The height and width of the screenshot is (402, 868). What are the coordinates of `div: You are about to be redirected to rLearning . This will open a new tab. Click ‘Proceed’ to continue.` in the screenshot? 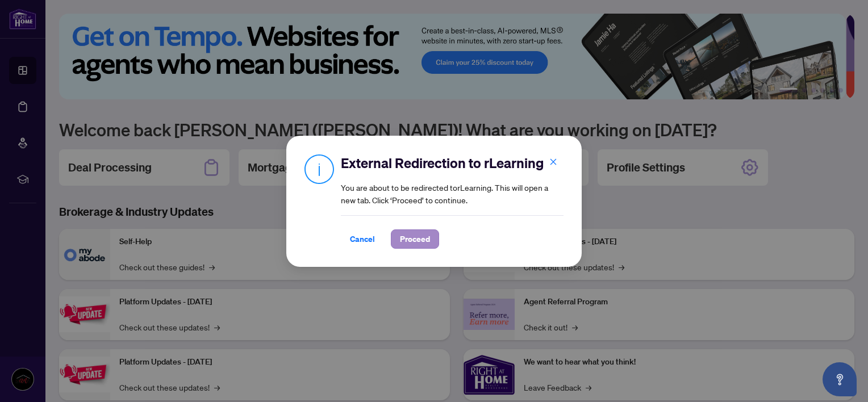 It's located at (452, 201).